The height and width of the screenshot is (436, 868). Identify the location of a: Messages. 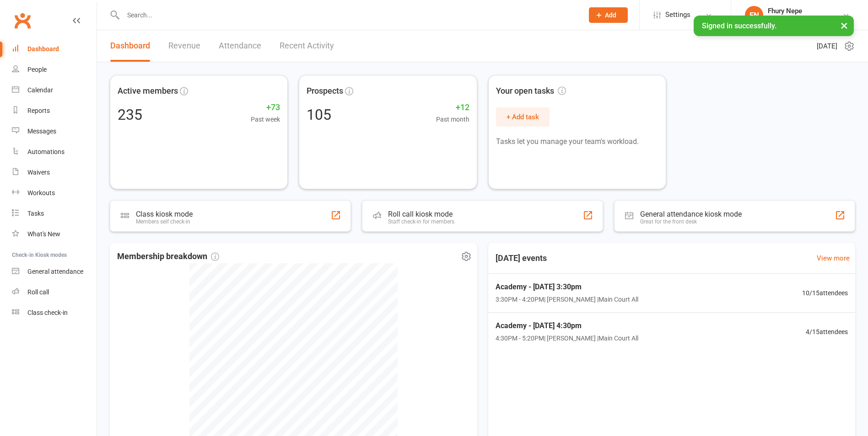
(54, 132).